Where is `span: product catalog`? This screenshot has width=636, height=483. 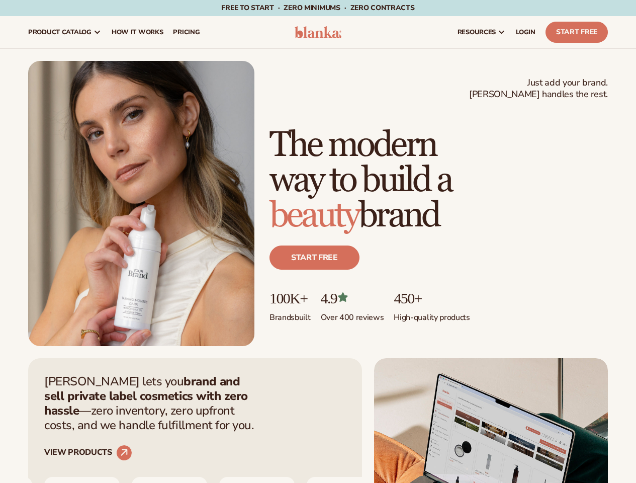 span: product catalog is located at coordinates (60, 32).